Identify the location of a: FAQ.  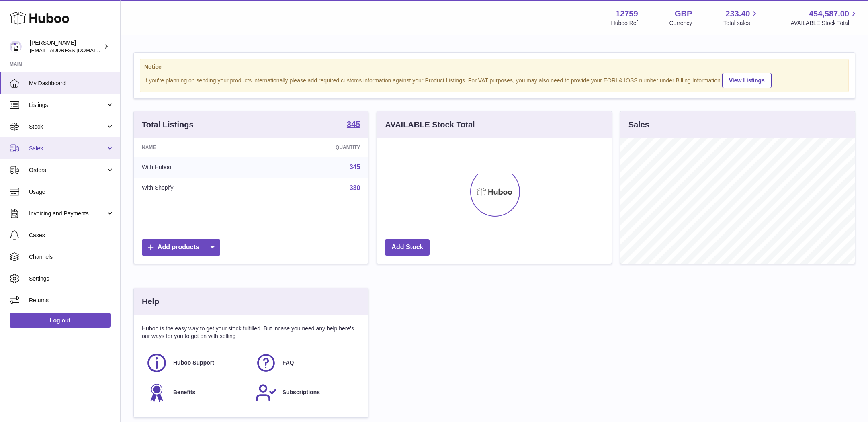
(306, 363).